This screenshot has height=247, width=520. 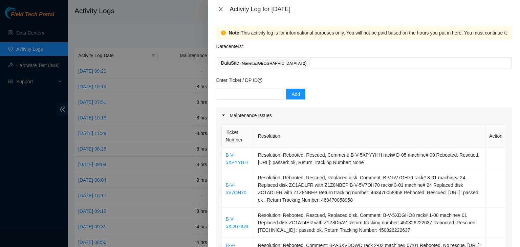 I want to click on button: Close, so click(x=221, y=9).